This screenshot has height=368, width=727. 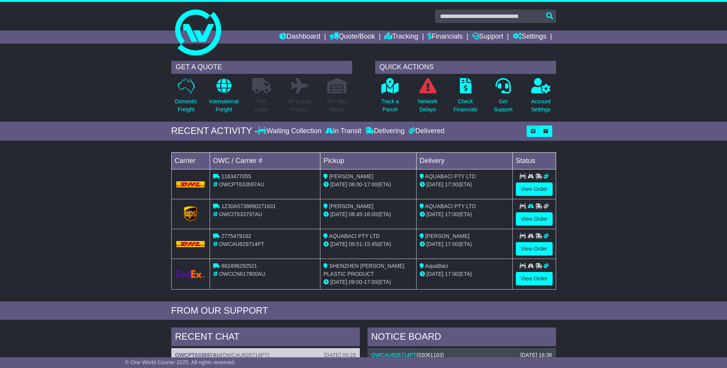 I want to click on p: Air & Sea Freight, so click(x=299, y=106).